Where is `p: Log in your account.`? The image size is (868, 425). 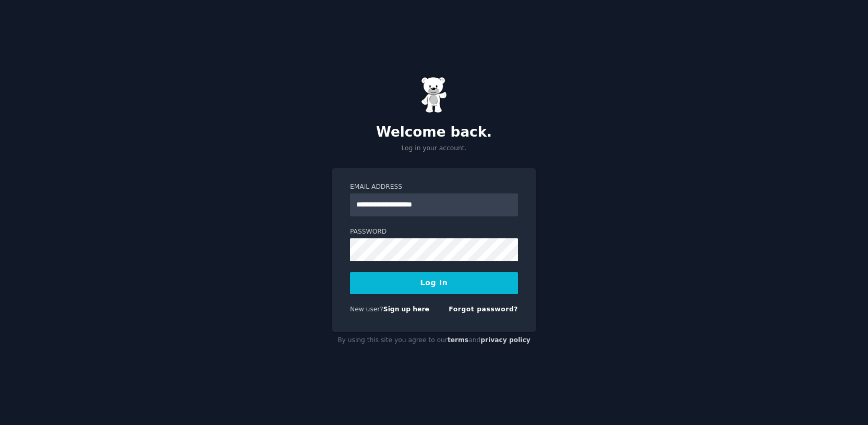 p: Log in your account. is located at coordinates (434, 148).